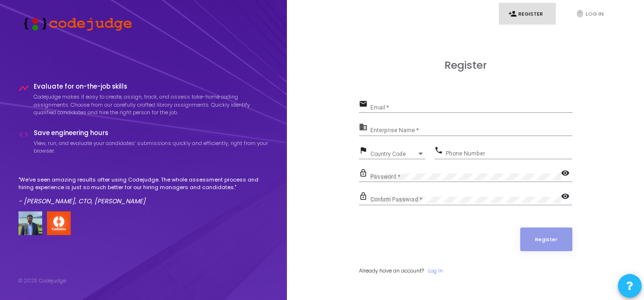 The width and height of the screenshot is (644, 300). I want to click on p: View, run, and evaluate your candidates’ submissions quickly and efficiently, right from your bro..., so click(151, 147).